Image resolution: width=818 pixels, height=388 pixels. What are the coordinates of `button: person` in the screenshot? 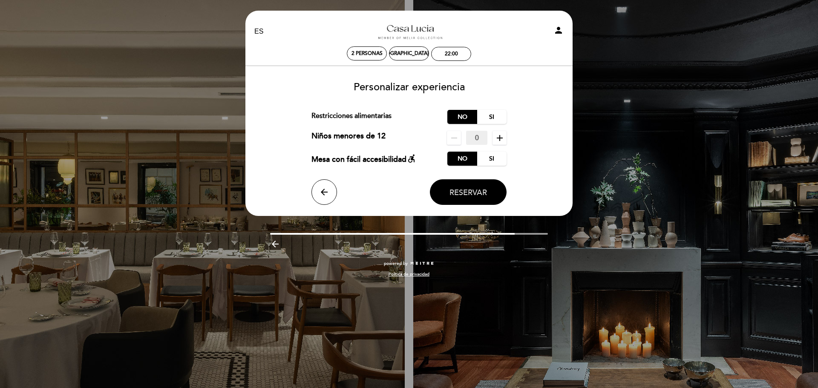 It's located at (558, 32).